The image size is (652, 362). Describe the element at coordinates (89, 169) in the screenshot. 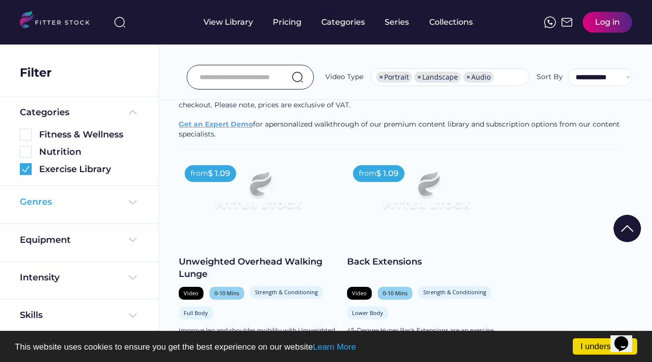

I see `div: Exercise Library` at that location.